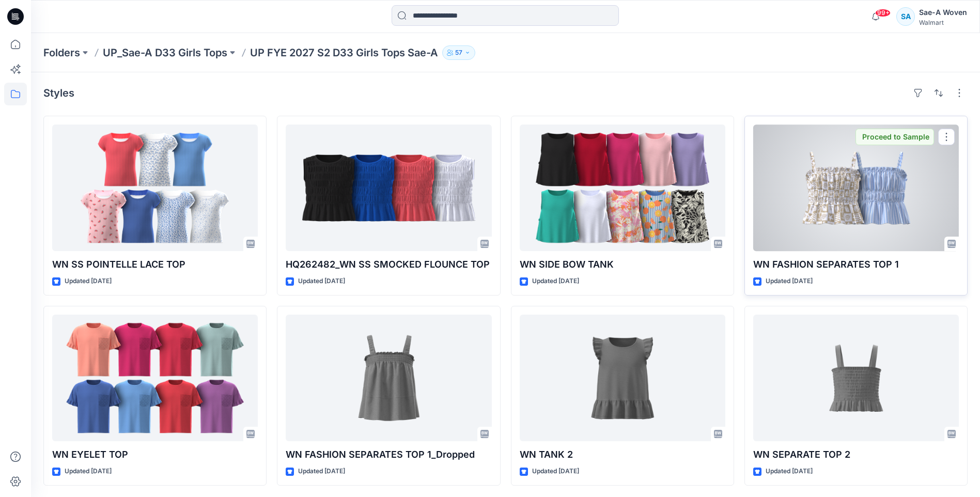 This screenshot has width=980, height=497. I want to click on div: Sae-A Woven, so click(943, 12).